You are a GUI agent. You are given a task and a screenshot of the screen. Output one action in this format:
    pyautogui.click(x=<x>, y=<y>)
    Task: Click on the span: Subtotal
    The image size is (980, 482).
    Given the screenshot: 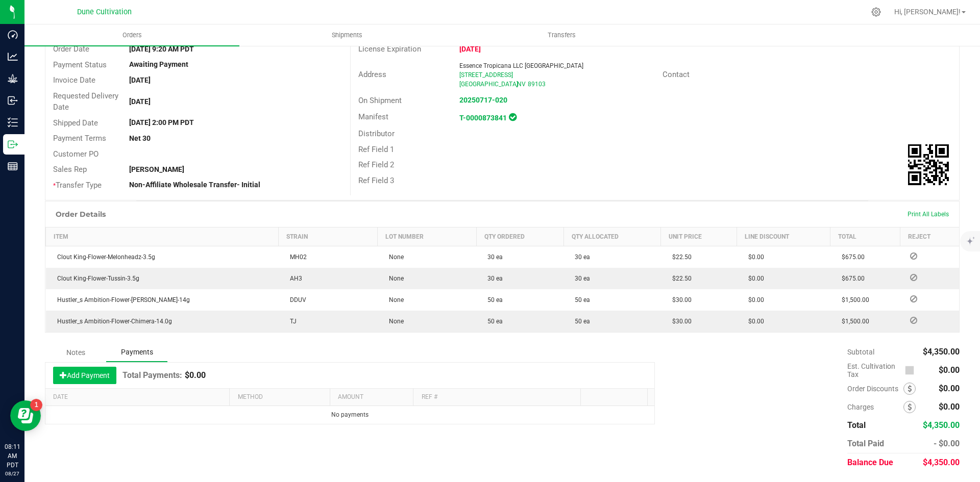 What is the action you would take?
    pyautogui.click(x=860, y=352)
    